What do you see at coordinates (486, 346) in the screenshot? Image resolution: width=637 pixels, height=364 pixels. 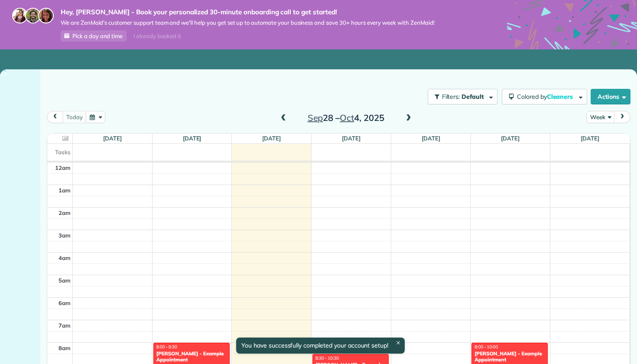 I see `span: 8:00 - 10:00` at bounding box center [486, 346].